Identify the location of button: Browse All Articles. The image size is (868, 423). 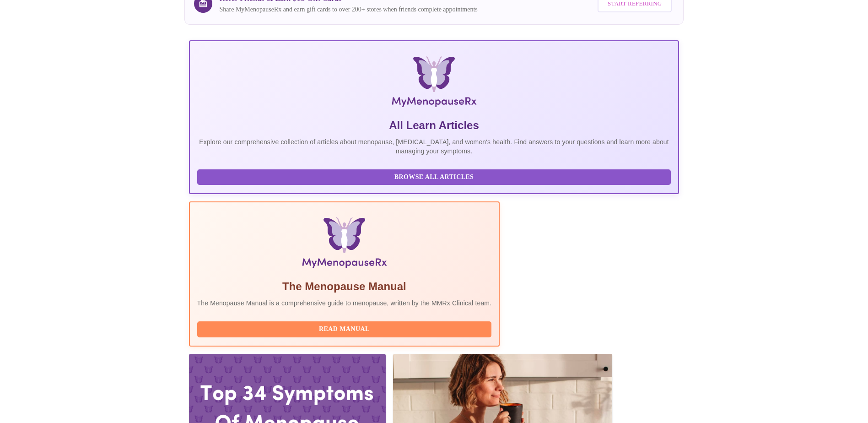
(434, 177).